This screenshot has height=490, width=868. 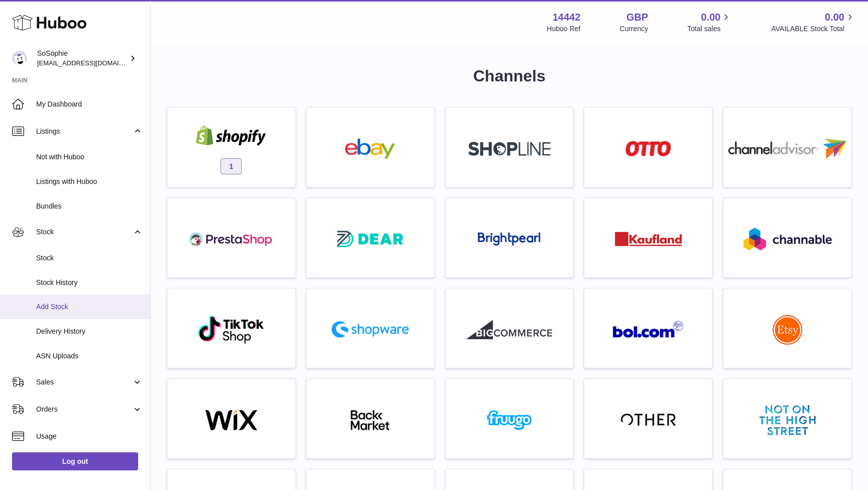 What do you see at coordinates (231, 421) in the screenshot?
I see `img: wix` at bounding box center [231, 421].